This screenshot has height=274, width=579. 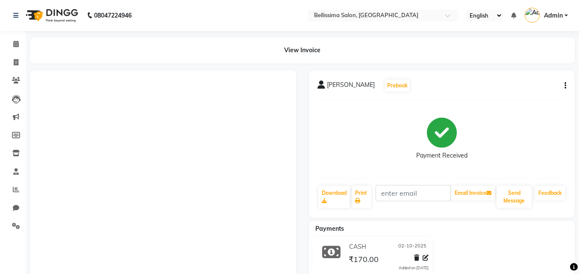 What do you see at coordinates (358, 246) in the screenshot?
I see `span: CASH` at bounding box center [358, 246].